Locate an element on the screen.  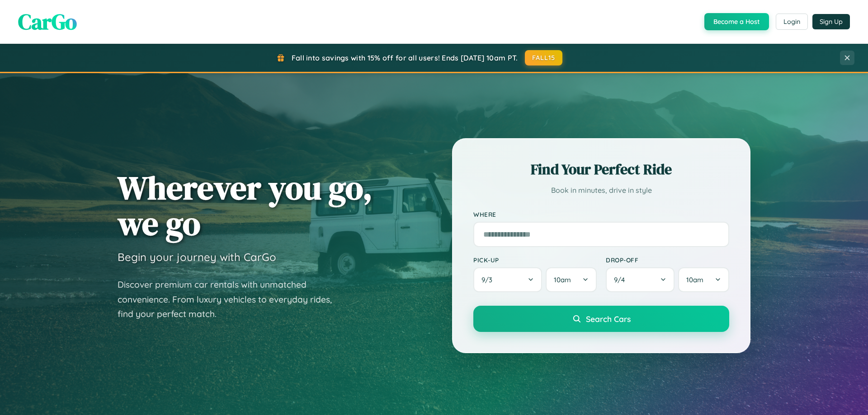
h2: Find Your Perfect Ride is located at coordinates (601, 169).